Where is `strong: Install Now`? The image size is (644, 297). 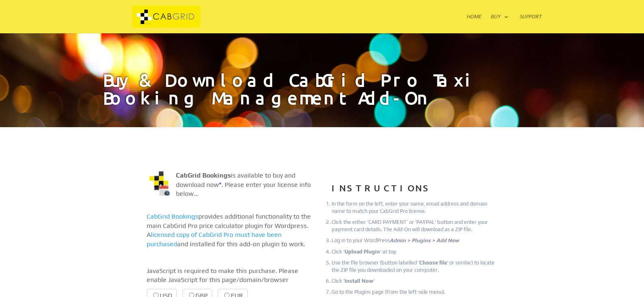 strong: Install Now is located at coordinates (358, 281).